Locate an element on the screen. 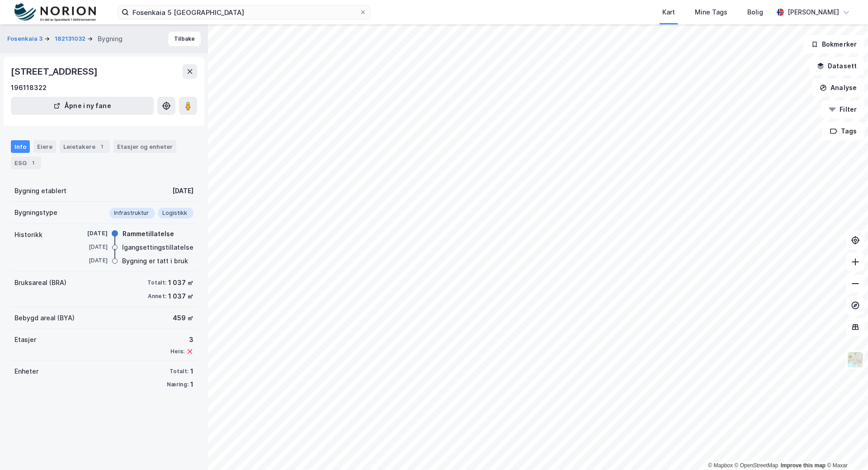  div: Bygning is located at coordinates (110, 39).